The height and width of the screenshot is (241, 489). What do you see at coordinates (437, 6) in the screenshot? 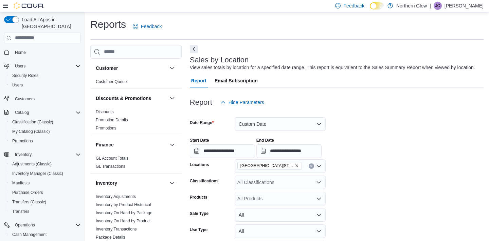
I see `span: JC` at bounding box center [437, 6].